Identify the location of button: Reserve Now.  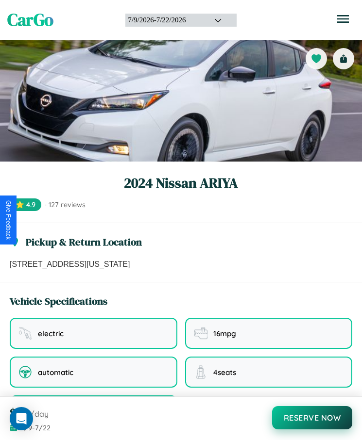
(312, 418).